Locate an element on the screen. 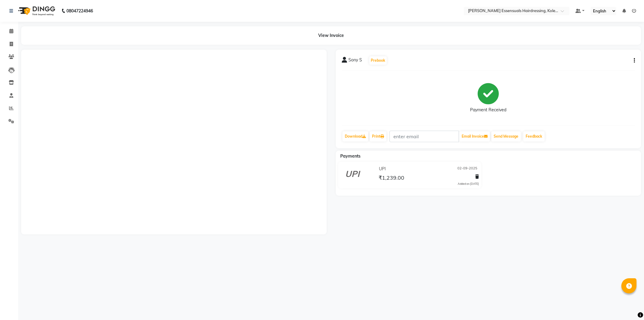 Image resolution: width=644 pixels, height=320 pixels. a: Feedback is located at coordinates (533, 136).